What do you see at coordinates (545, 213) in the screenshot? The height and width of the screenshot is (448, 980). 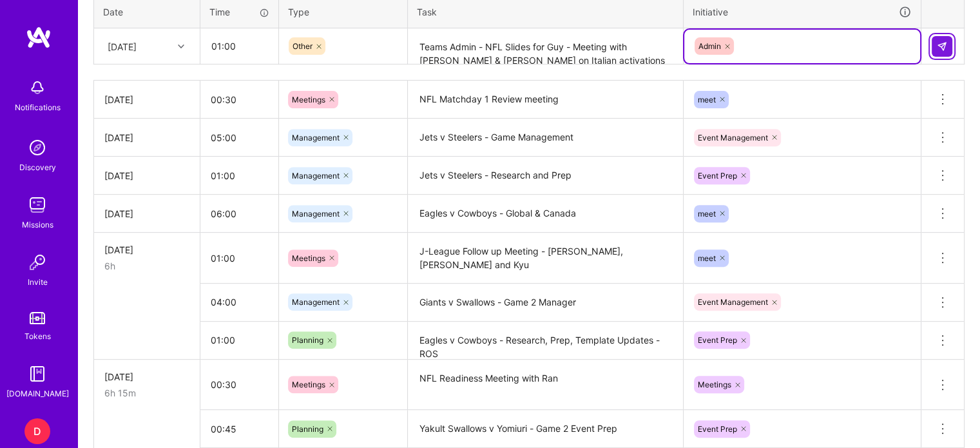 I see `textarea: Eagles v Cowboys - Global & Canada` at bounding box center [545, 213].